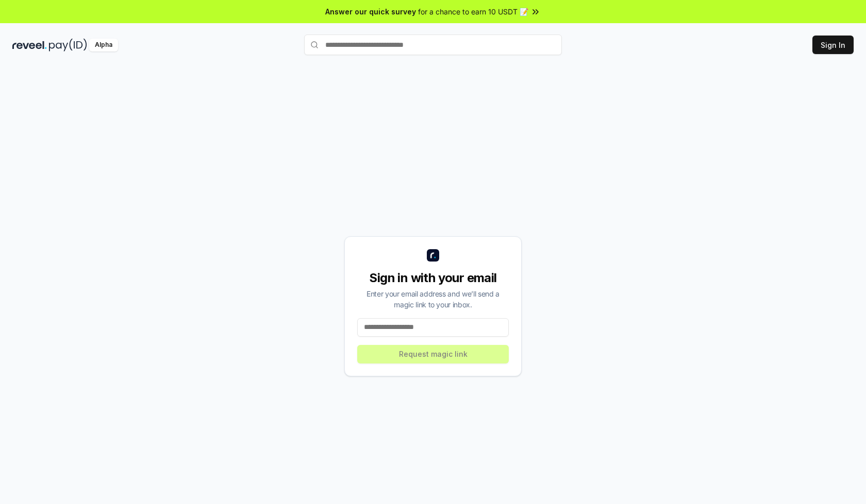 This screenshot has width=866, height=504. What do you see at coordinates (833, 45) in the screenshot?
I see `button: Sign In` at bounding box center [833, 45].